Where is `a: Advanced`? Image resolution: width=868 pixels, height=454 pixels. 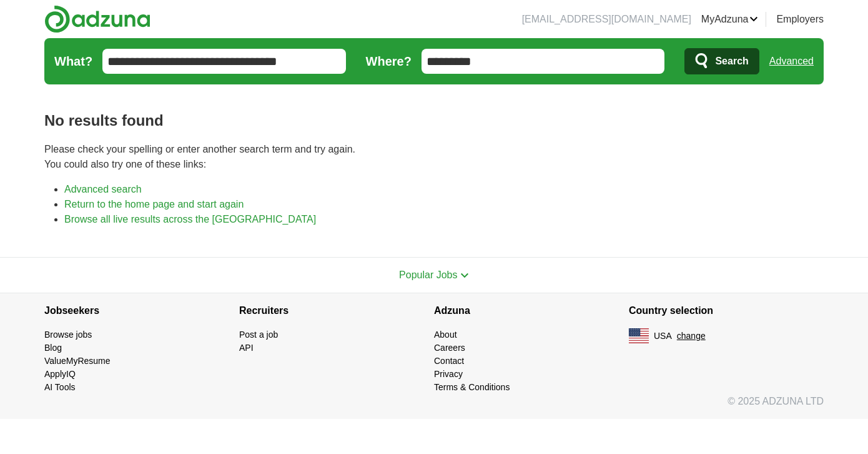 a: Advanced is located at coordinates (791, 61).